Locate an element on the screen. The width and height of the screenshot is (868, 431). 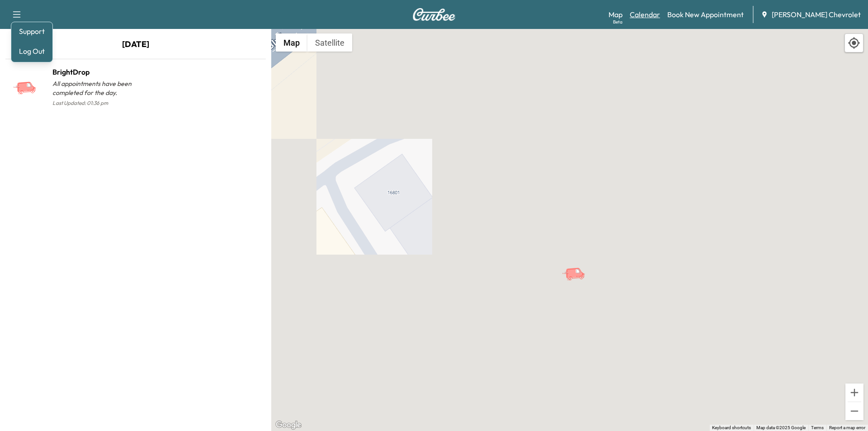
a: Calendar is located at coordinates (645, 14).